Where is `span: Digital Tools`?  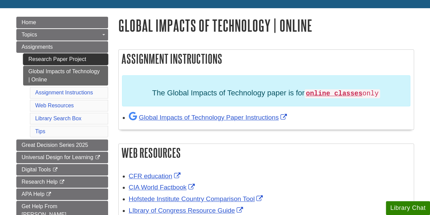
span: Digital Tools is located at coordinates (36, 169).